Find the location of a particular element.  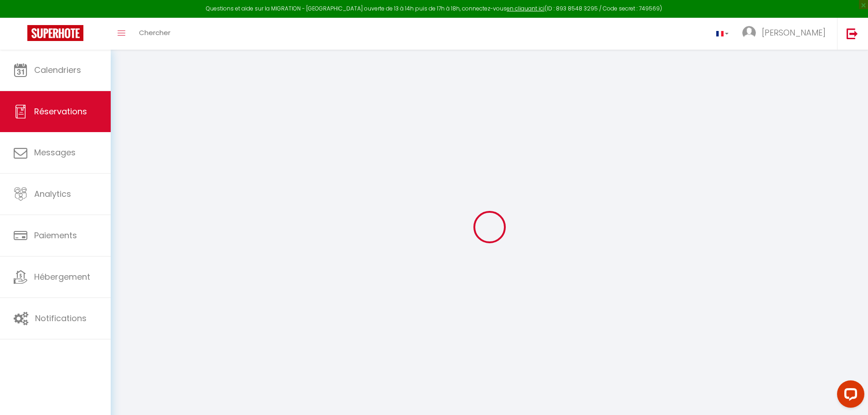

a: Chercher is located at coordinates (155, 33).